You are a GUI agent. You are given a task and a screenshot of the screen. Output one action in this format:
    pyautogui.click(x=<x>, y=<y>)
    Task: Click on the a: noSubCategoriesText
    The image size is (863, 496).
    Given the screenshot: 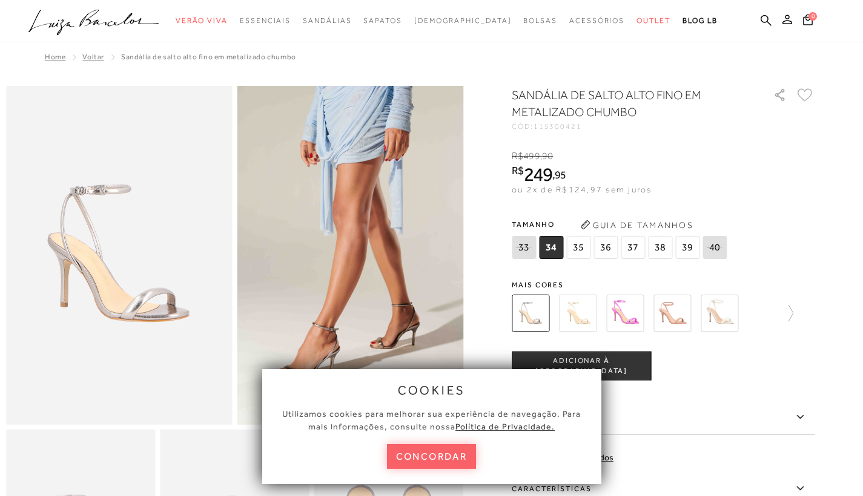 What is the action you would take?
    pyautogui.click(x=462, y=21)
    